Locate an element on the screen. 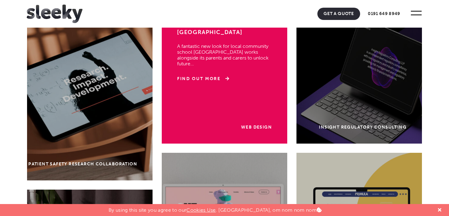 Image resolution: width=449 pixels, height=216 pixels. h3: Insight Regulatory Consulting is located at coordinates (359, 36).